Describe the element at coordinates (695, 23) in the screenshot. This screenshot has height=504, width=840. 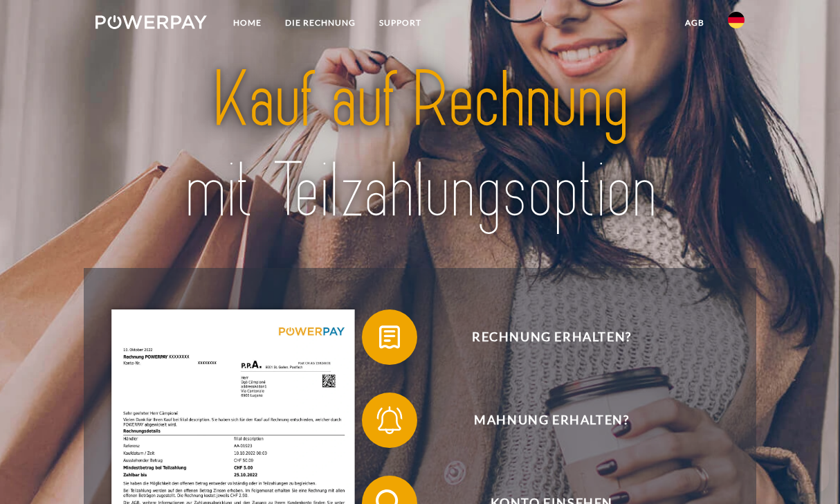
I see `a: agb` at that location.